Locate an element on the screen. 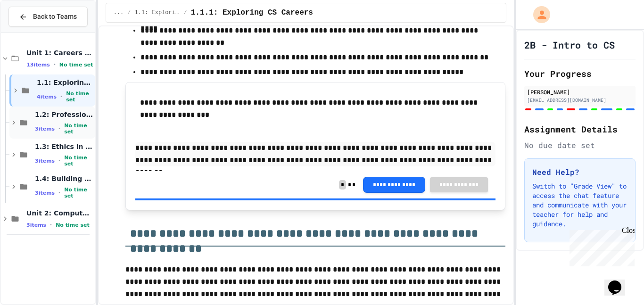 The width and height of the screenshot is (644, 305). h1: 2B - Intro to CS is located at coordinates (569, 45).